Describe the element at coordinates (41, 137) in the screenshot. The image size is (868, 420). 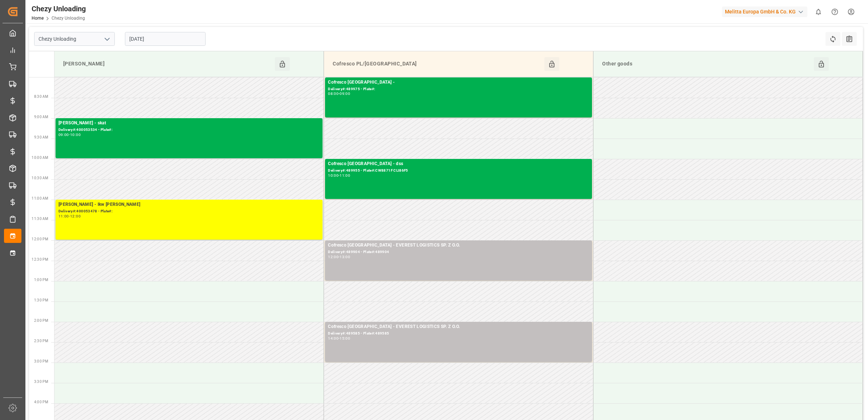
I see `span: 9:30 AM` at that location.